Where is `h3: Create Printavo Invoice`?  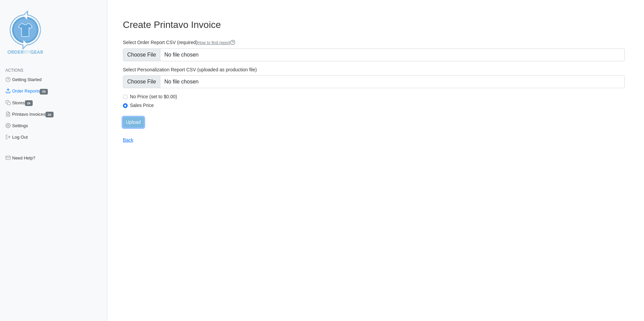 h3: Create Printavo Invoice is located at coordinates (374, 25).